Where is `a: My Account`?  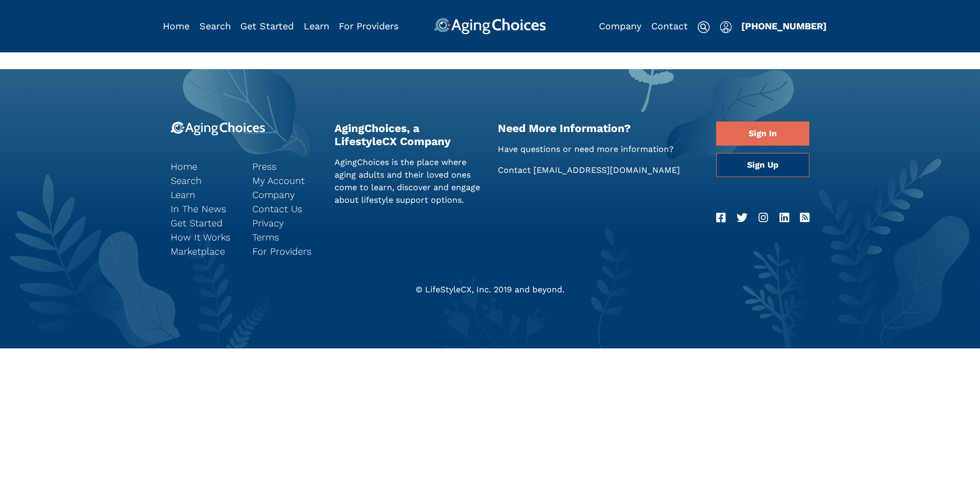
a: My Account is located at coordinates (286, 180).